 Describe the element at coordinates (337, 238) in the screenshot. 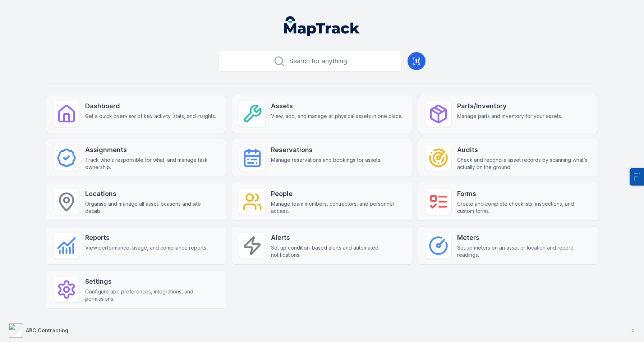

I see `strong: Alerts` at that location.